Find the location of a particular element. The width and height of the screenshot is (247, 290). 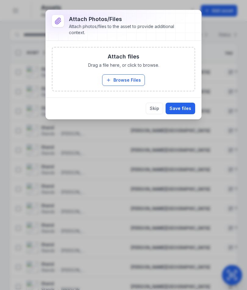

button: Skip is located at coordinates (154, 108).